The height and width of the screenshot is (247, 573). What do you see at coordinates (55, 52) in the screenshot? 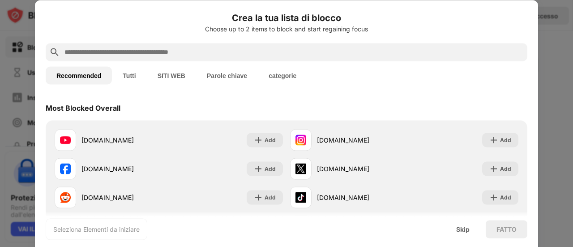
I see `img: search.svg` at bounding box center [55, 52].